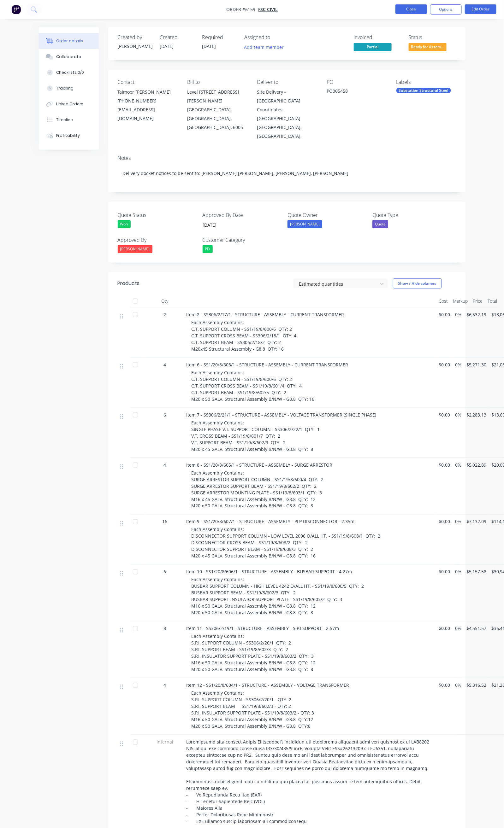  What do you see at coordinates (443, 302) in the screenshot?
I see `div: Cost` at bounding box center [443, 302].